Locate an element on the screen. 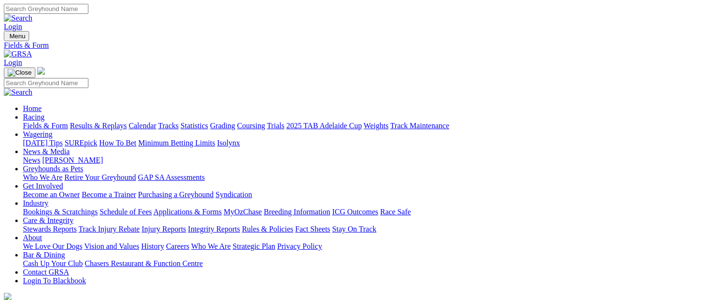 The width and height of the screenshot is (724, 300). a: Wagering is located at coordinates (38, 134).